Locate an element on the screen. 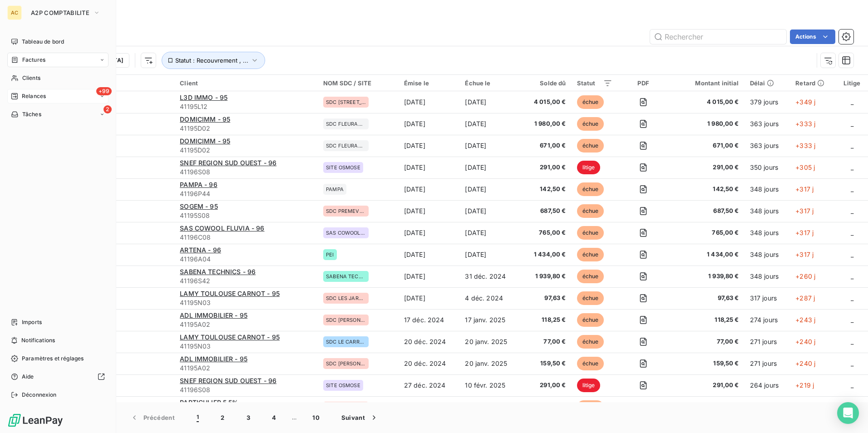 The image size is (868, 433). span: Imports is located at coordinates (32, 323).